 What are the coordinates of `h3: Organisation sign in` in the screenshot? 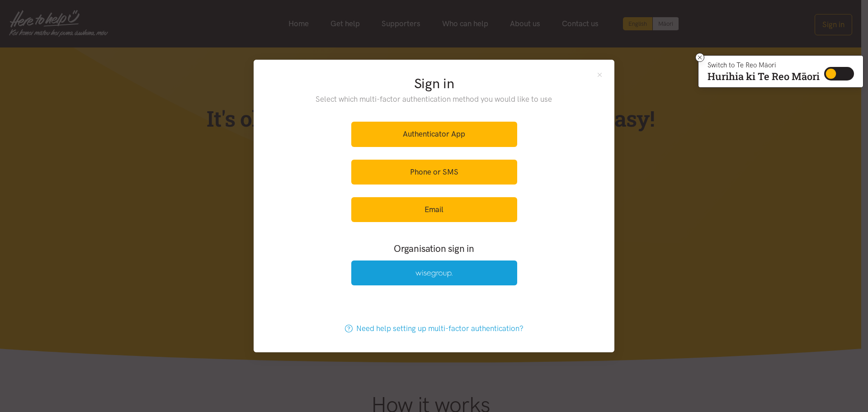 It's located at (434, 249).